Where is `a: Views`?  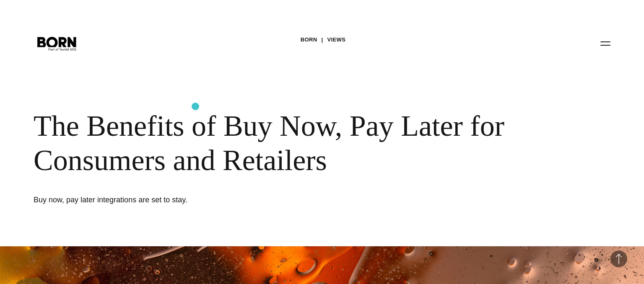 a: Views is located at coordinates (336, 40).